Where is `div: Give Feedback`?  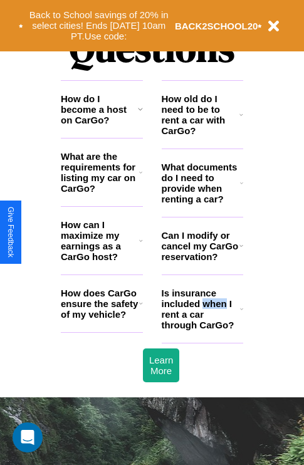 div: Give Feedback is located at coordinates (11, 232).